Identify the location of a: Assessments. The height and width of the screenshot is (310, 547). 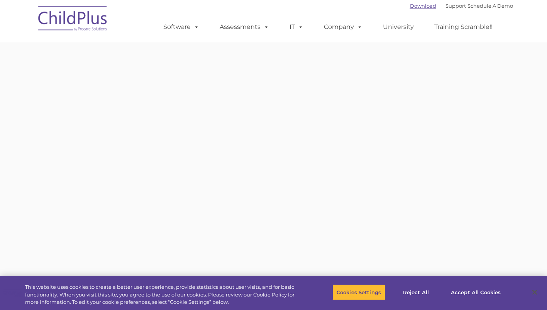
(244, 27).